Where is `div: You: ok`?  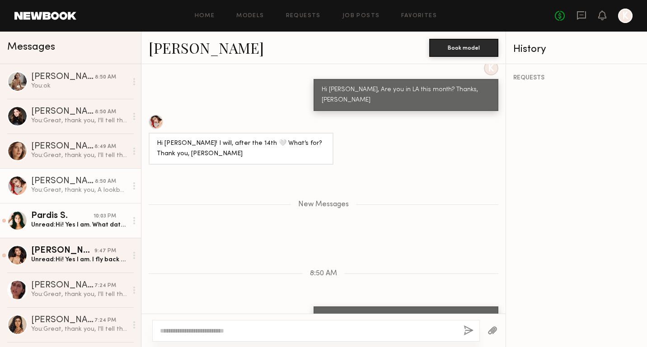
div: You: ok is located at coordinates (79, 86).